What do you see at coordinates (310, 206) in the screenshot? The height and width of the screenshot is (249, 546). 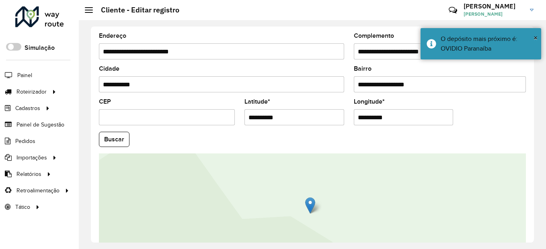 I see `img: Marker` at bounding box center [310, 206].